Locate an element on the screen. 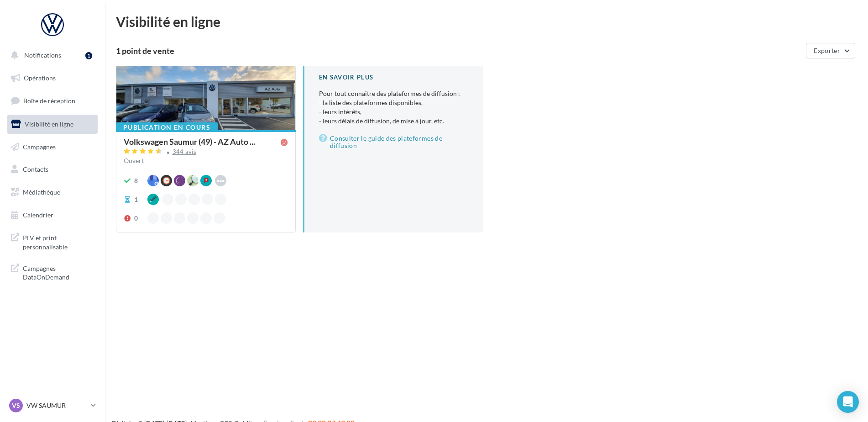 The width and height of the screenshot is (868, 422). a: VS VW SAUMUR is located at coordinates (52, 405).